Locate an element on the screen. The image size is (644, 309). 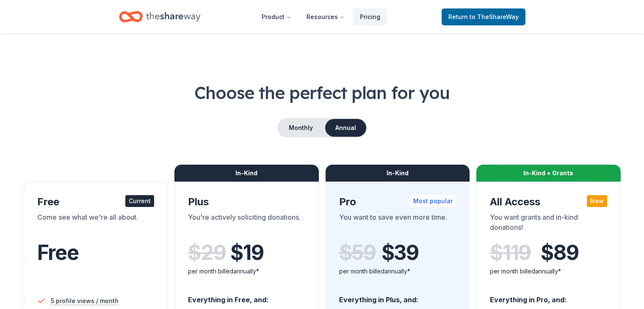
span: to TheShareWay is located at coordinates (494, 17).